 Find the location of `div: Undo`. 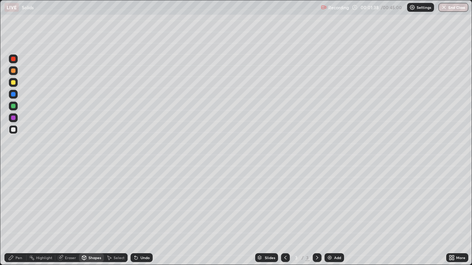

div: Undo is located at coordinates (145, 258).